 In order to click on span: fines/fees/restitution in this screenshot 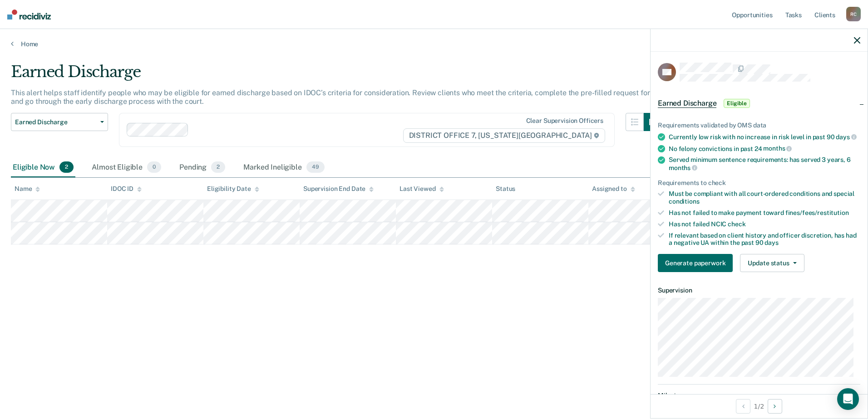, I will do `click(817, 213)`.